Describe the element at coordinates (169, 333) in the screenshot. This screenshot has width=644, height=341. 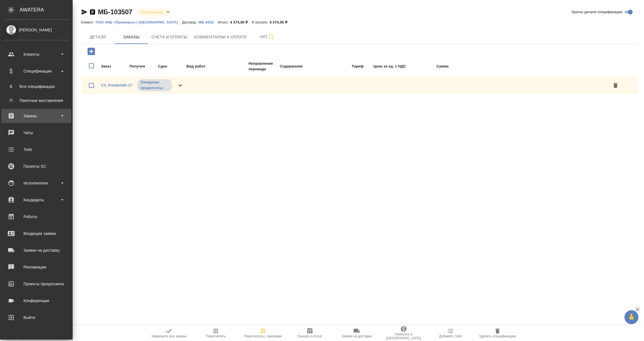
I see `button: Завершить все заказы` at that location.